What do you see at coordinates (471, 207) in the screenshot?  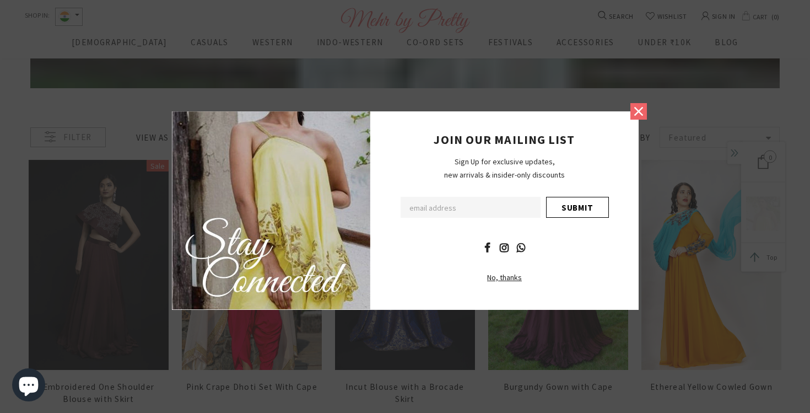 I see `input: Email Address` at bounding box center [471, 207].